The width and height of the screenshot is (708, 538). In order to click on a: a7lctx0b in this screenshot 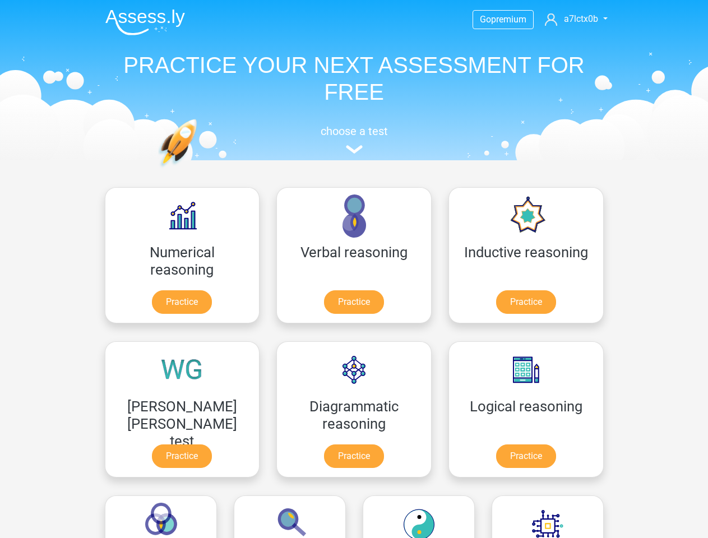, I will do `click(576, 19)`.